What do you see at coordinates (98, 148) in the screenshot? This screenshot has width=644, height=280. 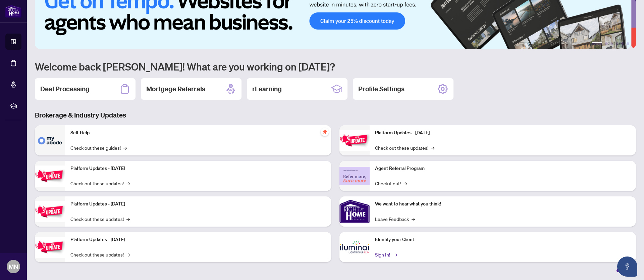 I see `a: Check out these guides!→` at bounding box center [98, 148].